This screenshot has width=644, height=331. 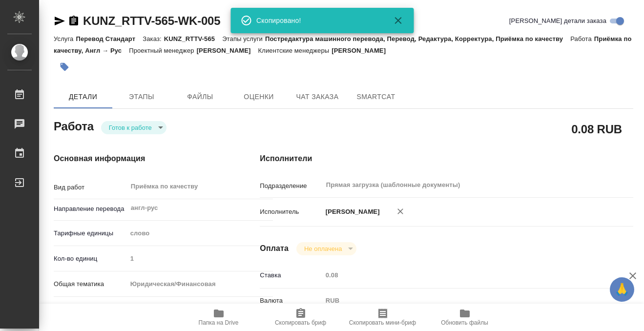 What do you see at coordinates (90, 259) in the screenshot?
I see `p: Кол-во единиц` at bounding box center [90, 259].